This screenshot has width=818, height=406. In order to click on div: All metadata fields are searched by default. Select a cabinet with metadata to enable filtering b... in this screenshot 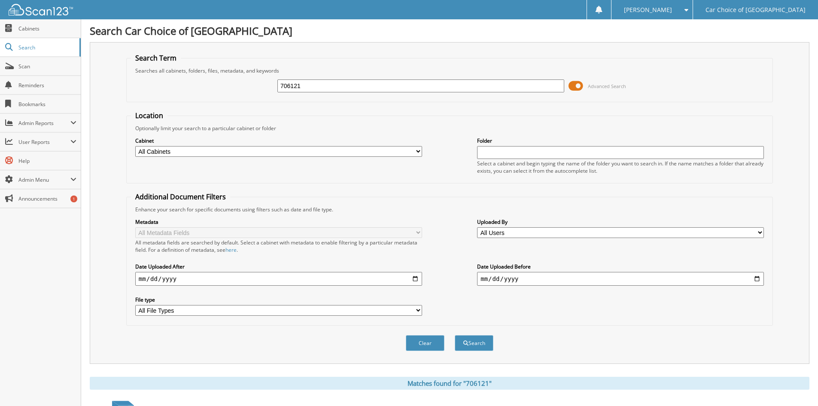, I will do `click(279, 246)`.